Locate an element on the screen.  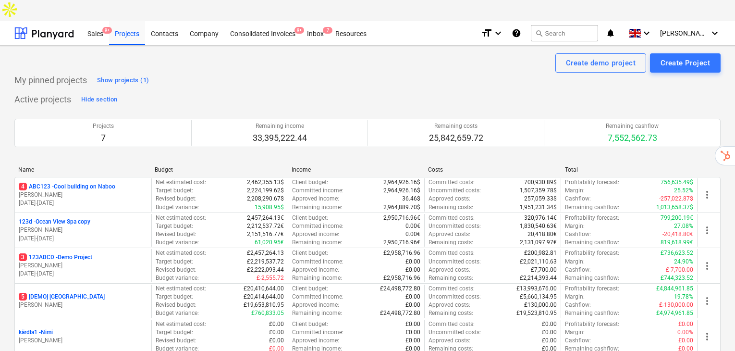
p: 2,224,199.62$ is located at coordinates (265, 190).